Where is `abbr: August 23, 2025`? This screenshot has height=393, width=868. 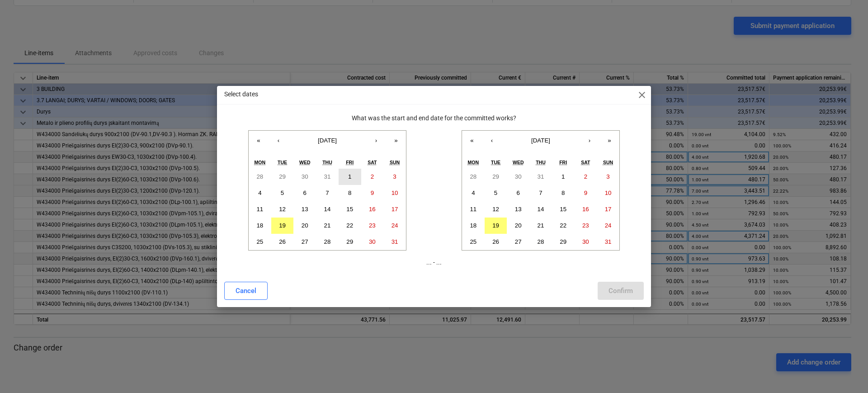
abbr: August 23, 2025 is located at coordinates (372, 225).